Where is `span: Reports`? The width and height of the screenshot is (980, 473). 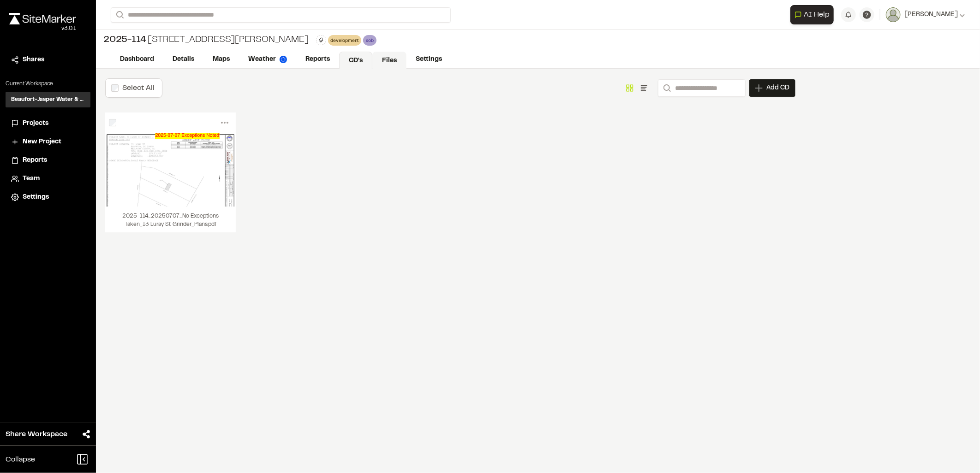
span: Reports is located at coordinates (34, 160).